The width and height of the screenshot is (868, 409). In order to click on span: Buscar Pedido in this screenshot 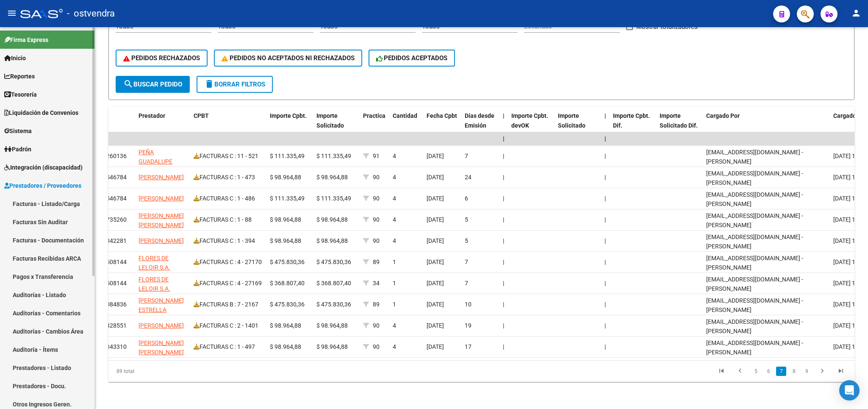, I will do `click(152, 84)`.